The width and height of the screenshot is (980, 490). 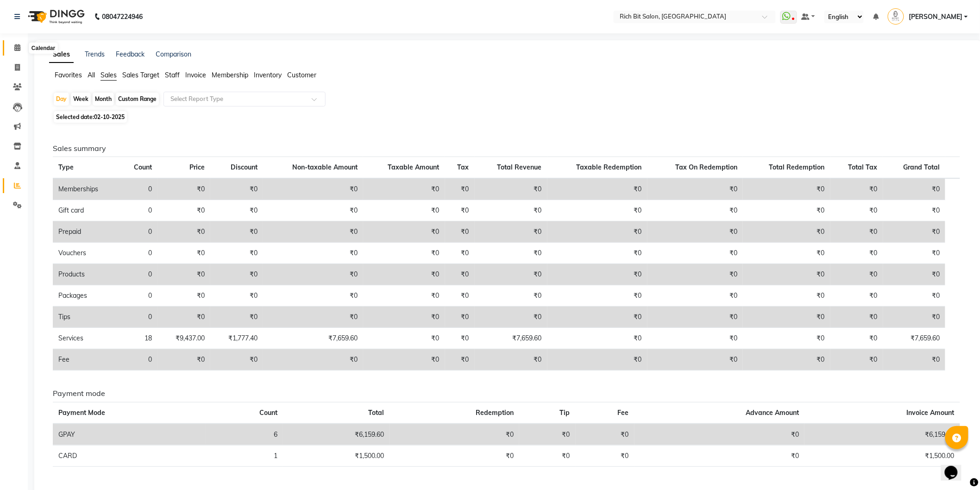 I want to click on td: Memberships, so click(x=86, y=189).